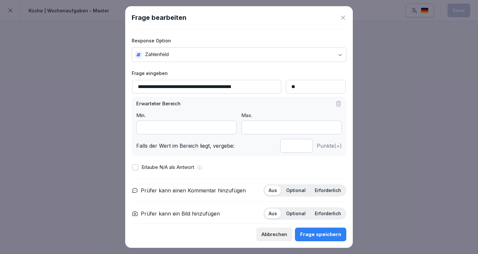 The width and height of the screenshot is (478, 254). I want to click on p: Erlaube N/A als Antwort, so click(168, 167).